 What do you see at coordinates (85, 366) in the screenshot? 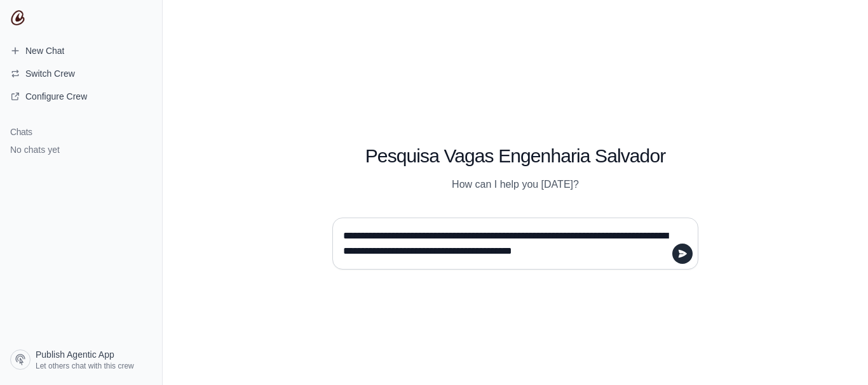
I see `span: Let others chat with this crew` at bounding box center [85, 366].